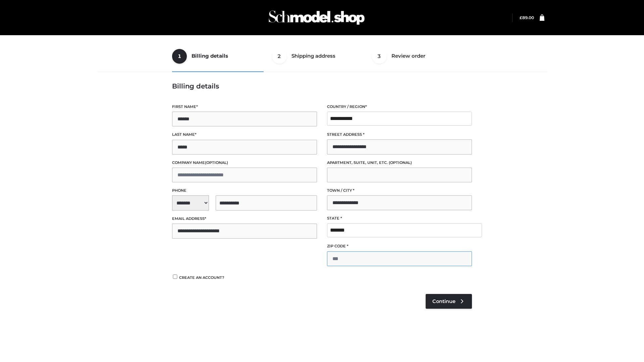 This screenshot has height=362, width=644. I want to click on label: Email address, so click(245, 219).